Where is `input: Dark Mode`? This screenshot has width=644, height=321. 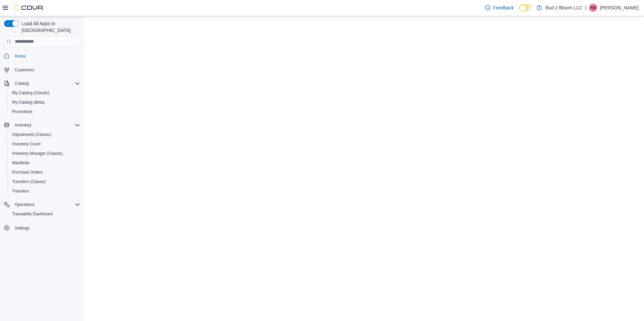
input: Dark Mode is located at coordinates (526, 7).